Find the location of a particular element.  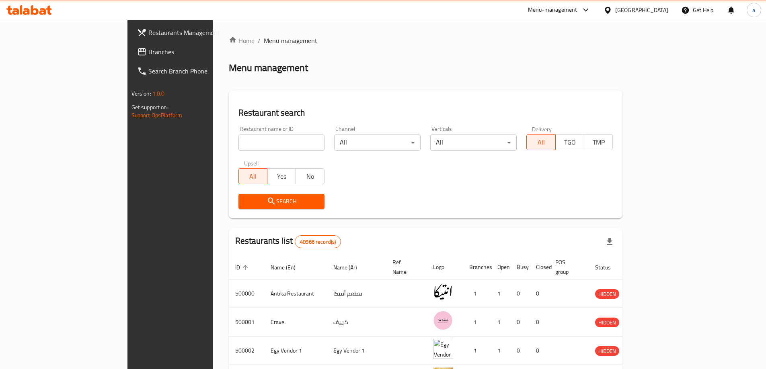

span: a is located at coordinates (753, 10).